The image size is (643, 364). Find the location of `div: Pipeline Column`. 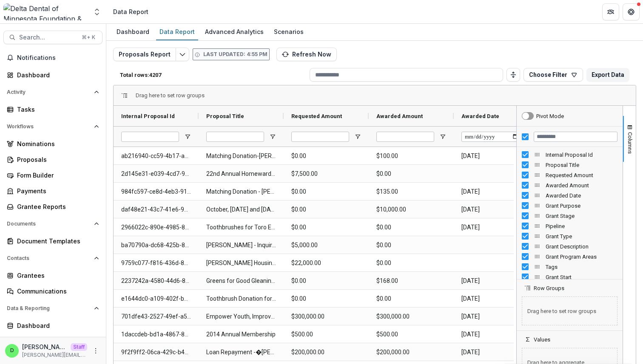

div: Pipeline Column is located at coordinates (570, 226).